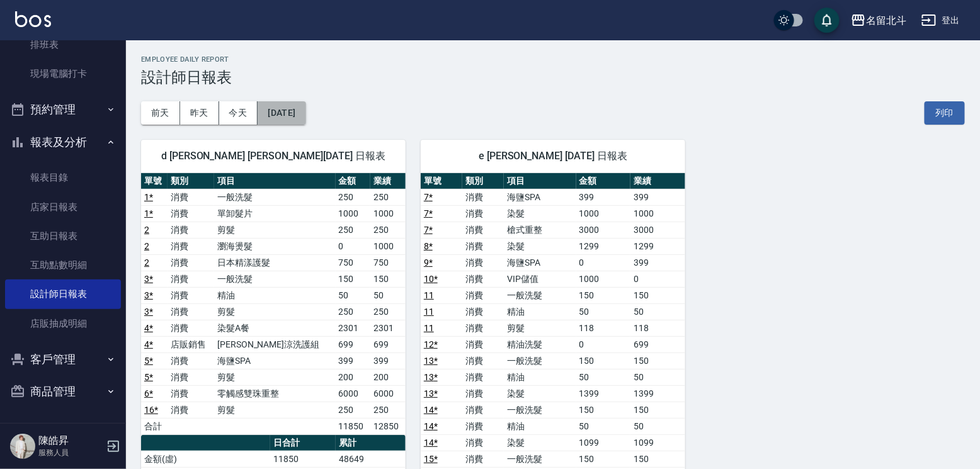  Describe the element at coordinates (353, 344) in the screenshot. I see `td: 699` at that location.